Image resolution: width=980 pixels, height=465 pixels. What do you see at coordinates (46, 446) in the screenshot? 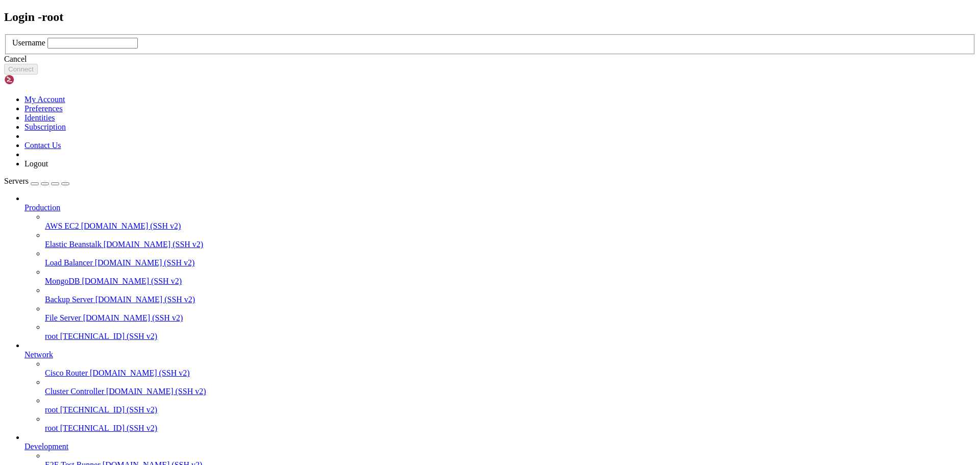
I see `span: Development` at bounding box center [46, 446].